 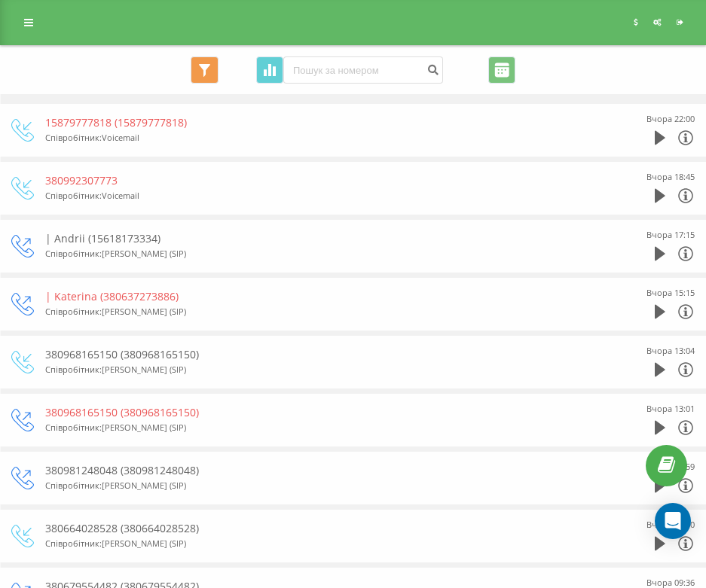 I want to click on input: Пошук за номером, so click(x=363, y=70).